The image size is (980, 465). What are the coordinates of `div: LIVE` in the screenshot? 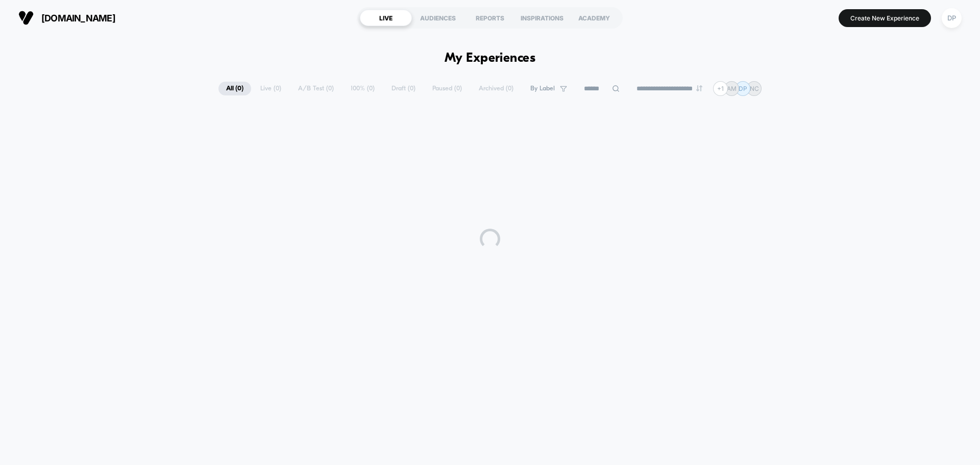 It's located at (385, 18).